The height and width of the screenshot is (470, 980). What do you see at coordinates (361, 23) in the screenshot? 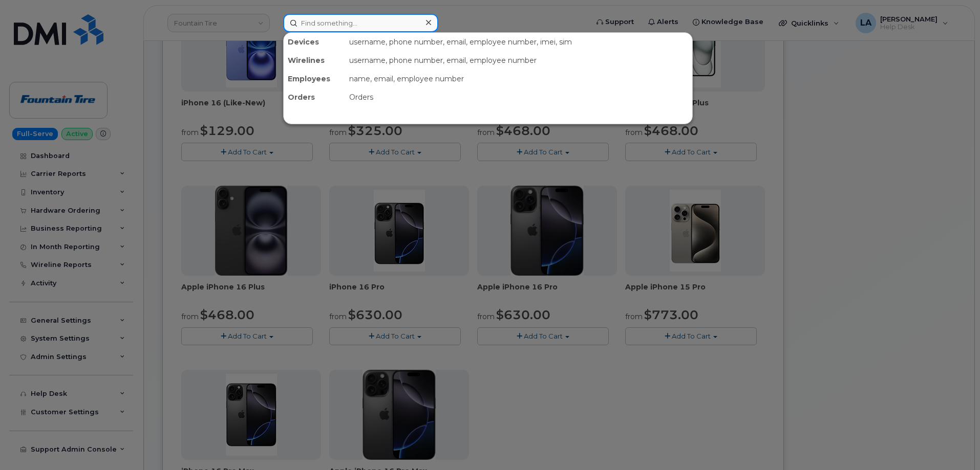
I see `input: Find something...` at bounding box center [361, 23].